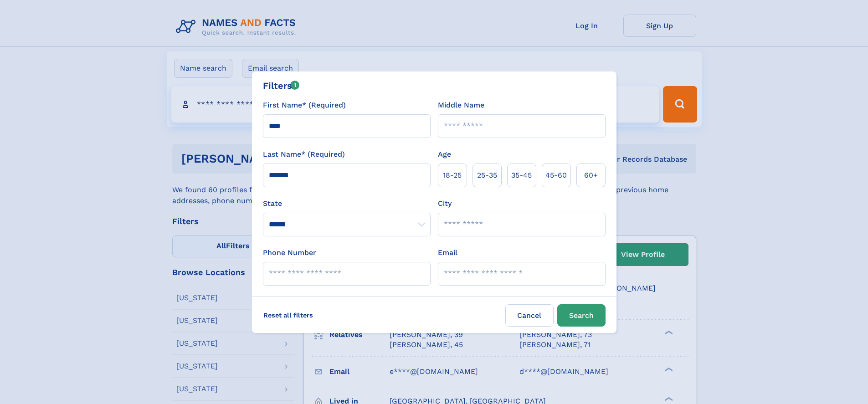 Image resolution: width=868 pixels, height=404 pixels. I want to click on span: 45‑60, so click(556, 176).